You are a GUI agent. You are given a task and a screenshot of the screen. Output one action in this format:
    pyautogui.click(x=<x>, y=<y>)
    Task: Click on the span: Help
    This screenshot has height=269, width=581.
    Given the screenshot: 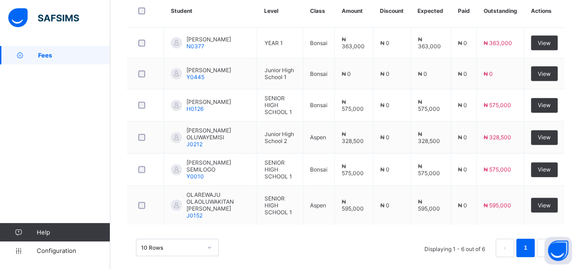 What is the action you would take?
    pyautogui.click(x=73, y=232)
    